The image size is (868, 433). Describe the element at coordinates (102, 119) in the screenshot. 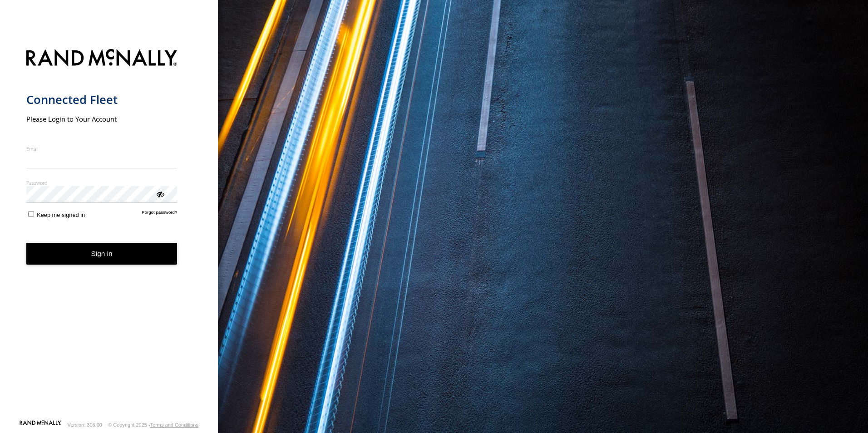

I see `h2: Please Login to Your Account` at that location.